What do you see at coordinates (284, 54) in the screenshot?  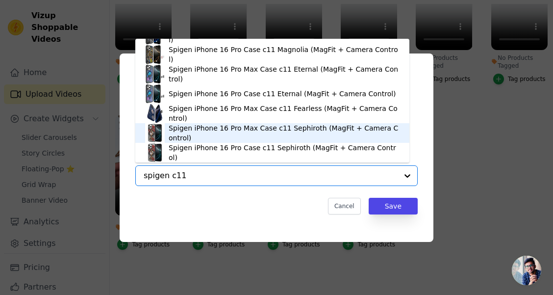 I see `div: Spigen iPhone 16 Pro Case c11 Magnolia (MagFit + Camera Control)` at bounding box center [284, 54].